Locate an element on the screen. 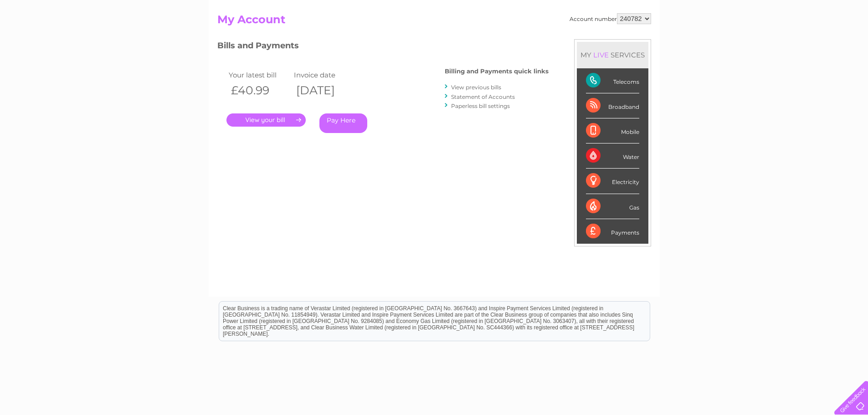 This screenshot has width=868, height=415. td: Your latest bill is located at coordinates (259, 75).